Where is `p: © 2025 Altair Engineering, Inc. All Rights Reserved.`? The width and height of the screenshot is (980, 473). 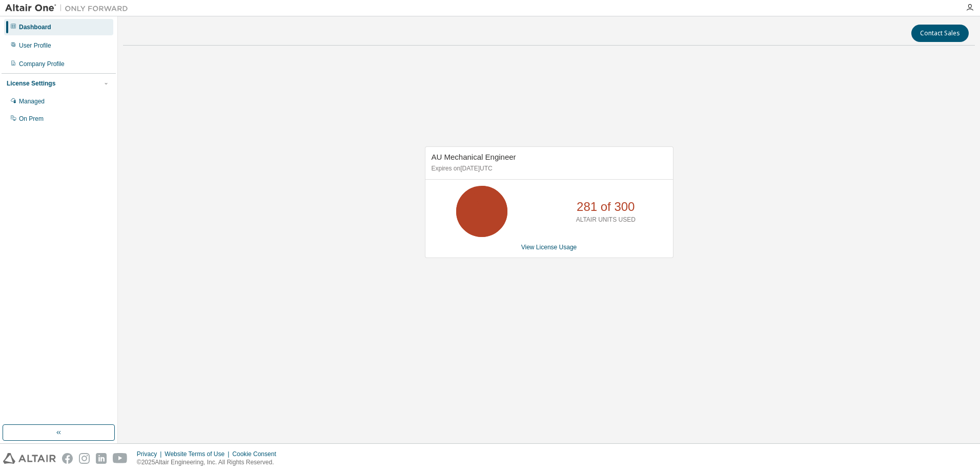 p: © 2025 Altair Engineering, Inc. All Rights Reserved. is located at coordinates (210, 462).